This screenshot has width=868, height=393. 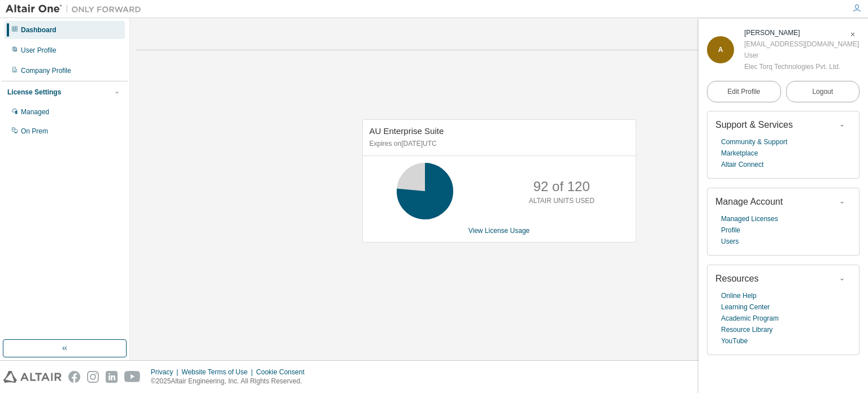 I want to click on div: User, so click(x=801, y=55).